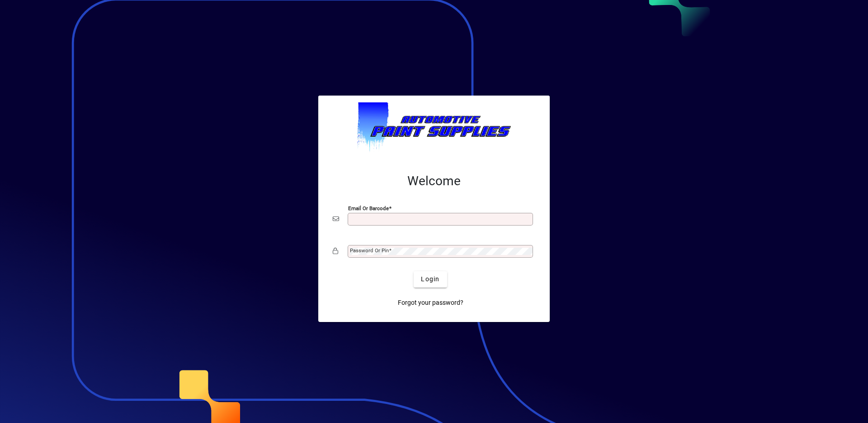 This screenshot has width=868, height=423. What do you see at coordinates (369, 208) in the screenshot?
I see `mat-label: Email or Barcode` at bounding box center [369, 208].